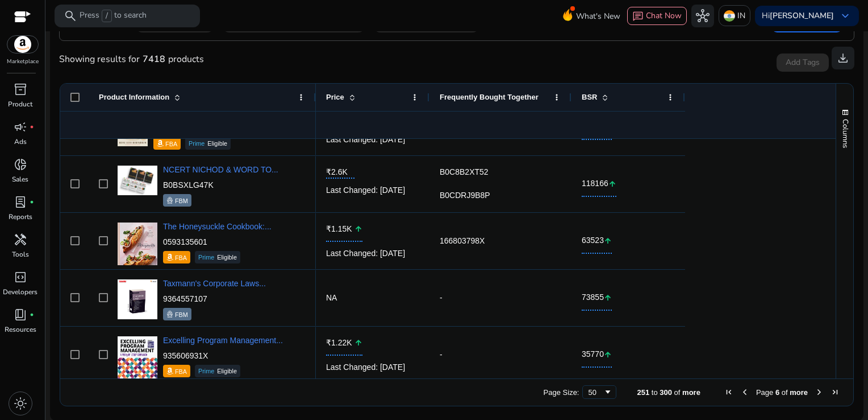 The width and height of the screenshot is (868, 420). Describe the element at coordinates (500, 172) in the screenshot. I see `div: B0C8B2XT52` at that location.